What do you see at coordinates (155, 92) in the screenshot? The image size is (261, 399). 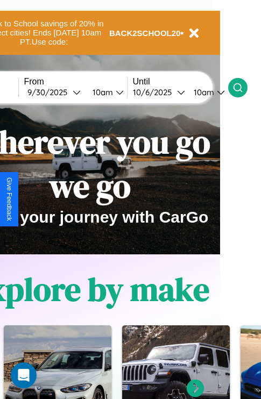 I see `div: 10 / 6 / 2025` at bounding box center [155, 92].